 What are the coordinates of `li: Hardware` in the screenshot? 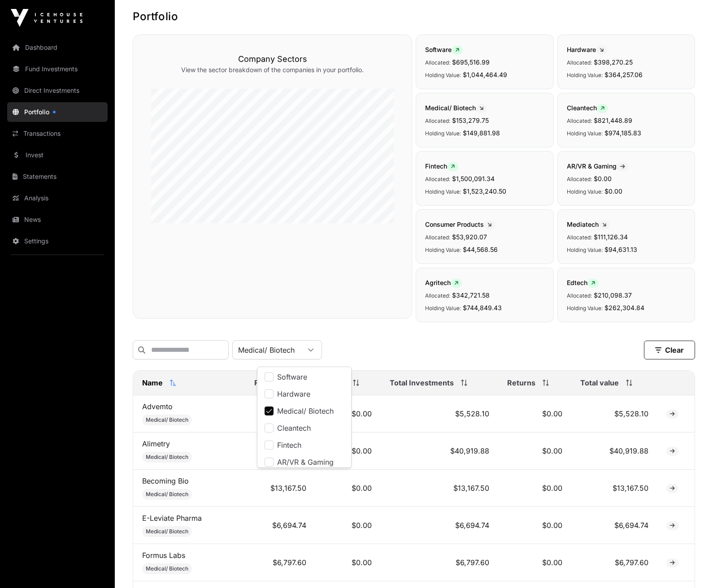 It's located at (304, 394).